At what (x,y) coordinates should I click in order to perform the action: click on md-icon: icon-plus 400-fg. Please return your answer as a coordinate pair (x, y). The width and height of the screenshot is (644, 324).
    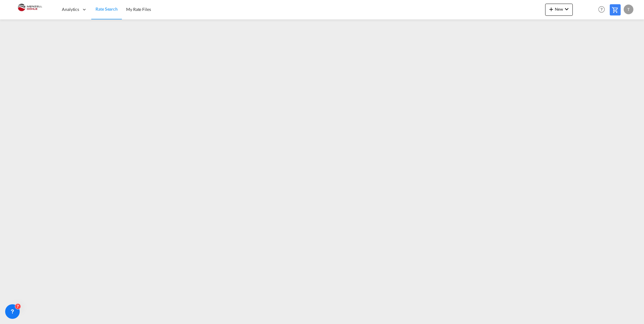
    Looking at the image, I should click on (551, 9).